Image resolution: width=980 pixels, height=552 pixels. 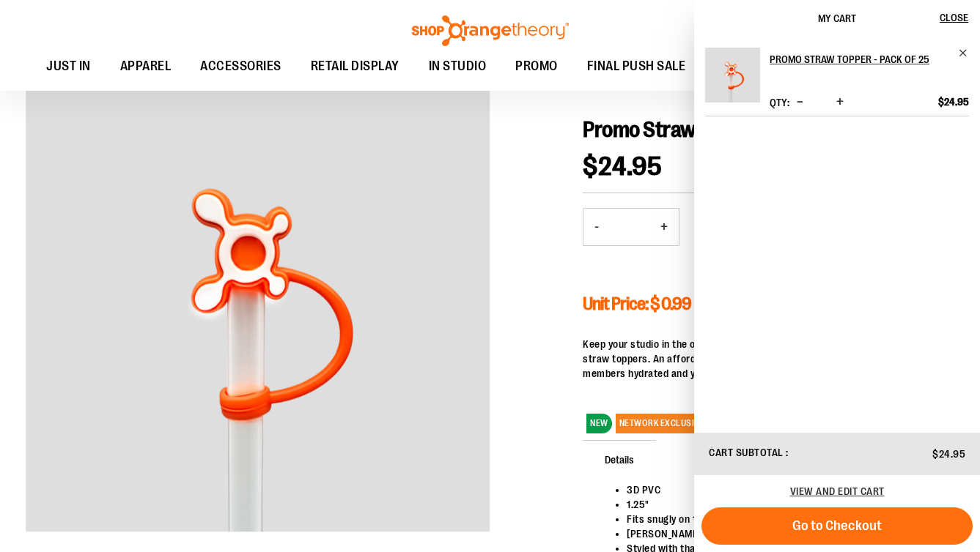 What do you see at coordinates (146, 66) in the screenshot?
I see `a: APPAREL` at bounding box center [146, 66].